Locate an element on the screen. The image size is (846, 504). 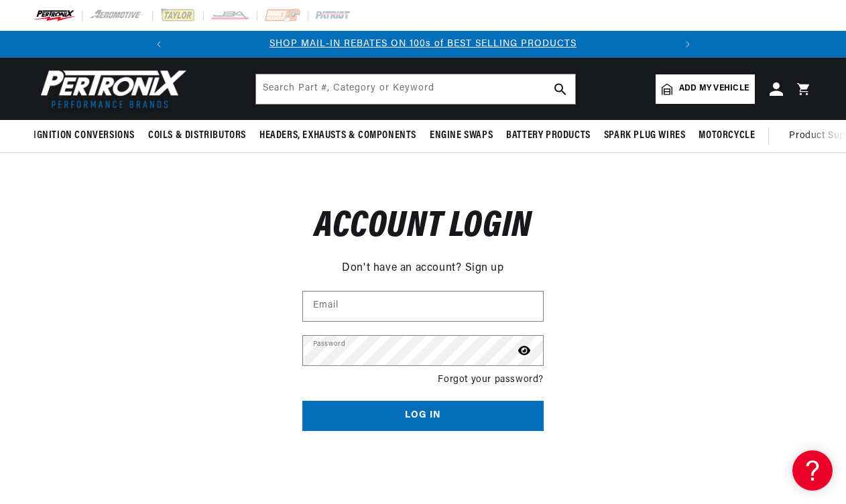
a: Forgot your password? is located at coordinates (490, 380).